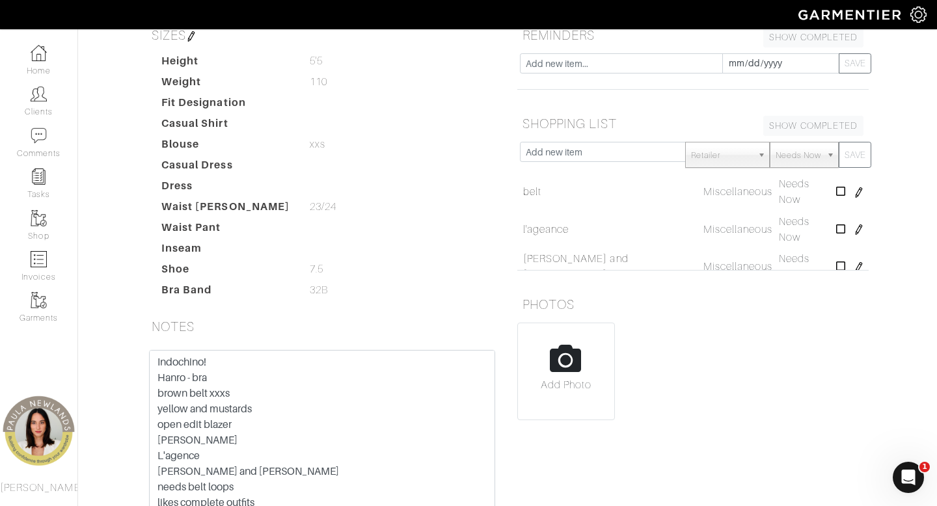  Describe the element at coordinates (316, 61) in the screenshot. I see `span: 5'5` at that location.